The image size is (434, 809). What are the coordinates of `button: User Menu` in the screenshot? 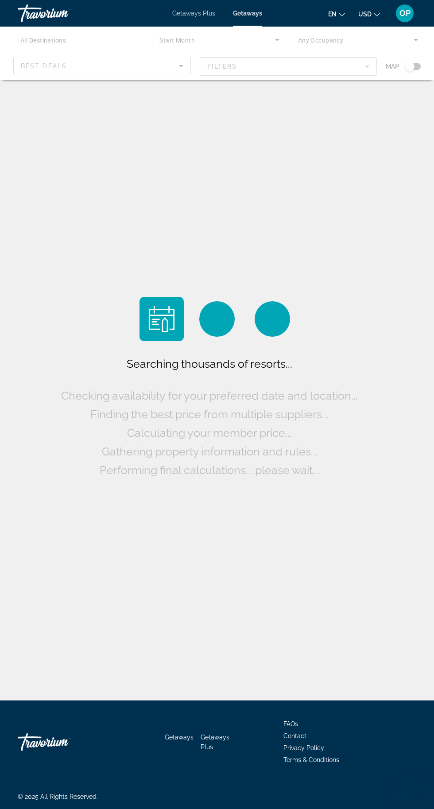 It's located at (405, 13).